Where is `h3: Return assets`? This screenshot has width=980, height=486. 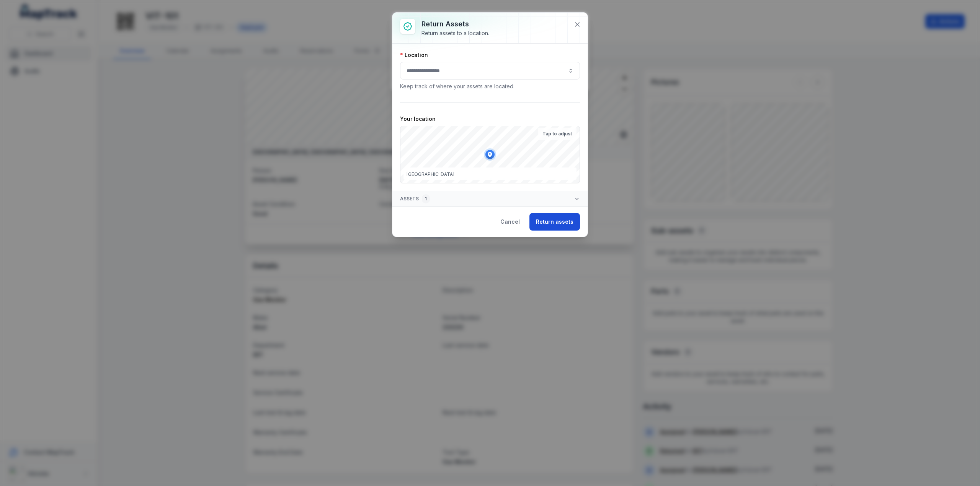
h3: Return assets is located at coordinates (455, 24).